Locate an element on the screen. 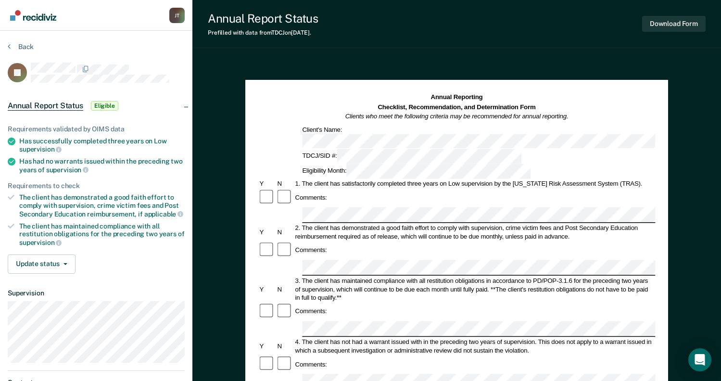 Image resolution: width=721 pixels, height=381 pixels. div: 4. The client has not had a warrant issued with in the preceding two years of supervision. This d... is located at coordinates (475, 346).